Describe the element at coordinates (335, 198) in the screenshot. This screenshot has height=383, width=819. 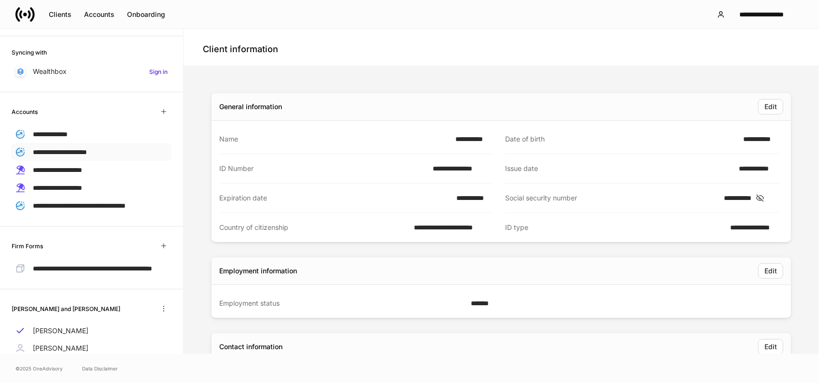
I see `div: Expiration date` at that location.